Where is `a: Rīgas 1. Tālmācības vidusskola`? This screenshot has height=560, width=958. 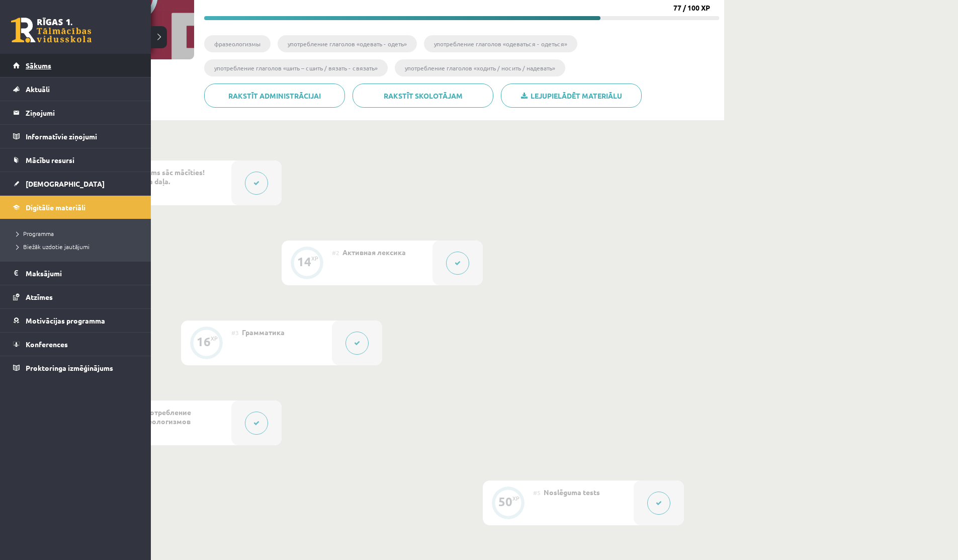 a: Rīgas 1. Tālmācības vidusskola is located at coordinates (51, 30).